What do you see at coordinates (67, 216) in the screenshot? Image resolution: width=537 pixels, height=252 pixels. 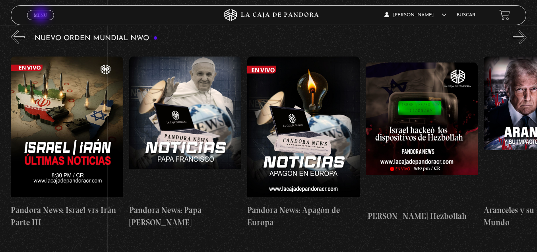 I see `h4: Pandora News: Israel vrs Irán Parte III` at bounding box center [67, 216].